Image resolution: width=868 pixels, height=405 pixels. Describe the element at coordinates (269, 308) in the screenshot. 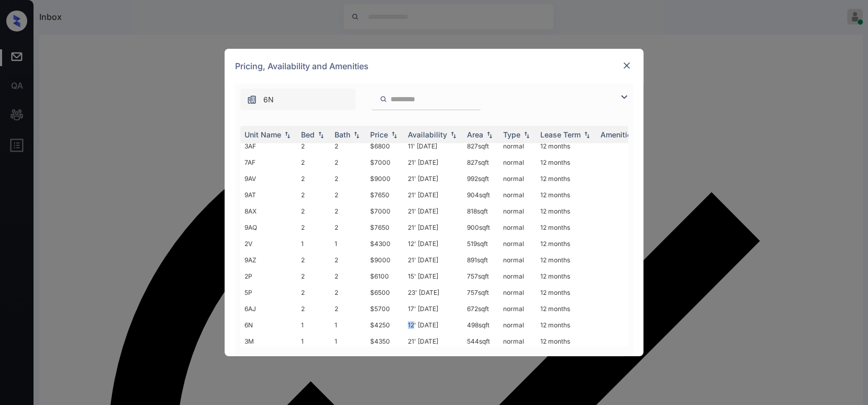

I see `td: 6AJ` at that location.